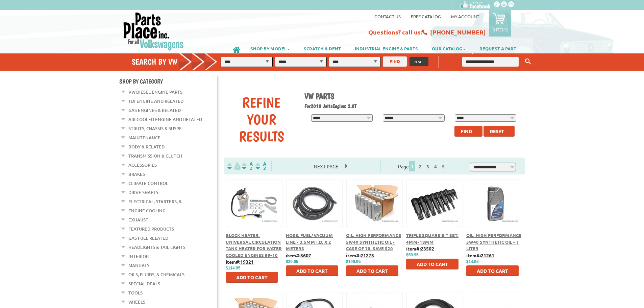 This screenshot has height=308, width=644. What do you see at coordinates (155, 92) in the screenshot?
I see `a: VW Diesel Engine Parts` at bounding box center [155, 92].